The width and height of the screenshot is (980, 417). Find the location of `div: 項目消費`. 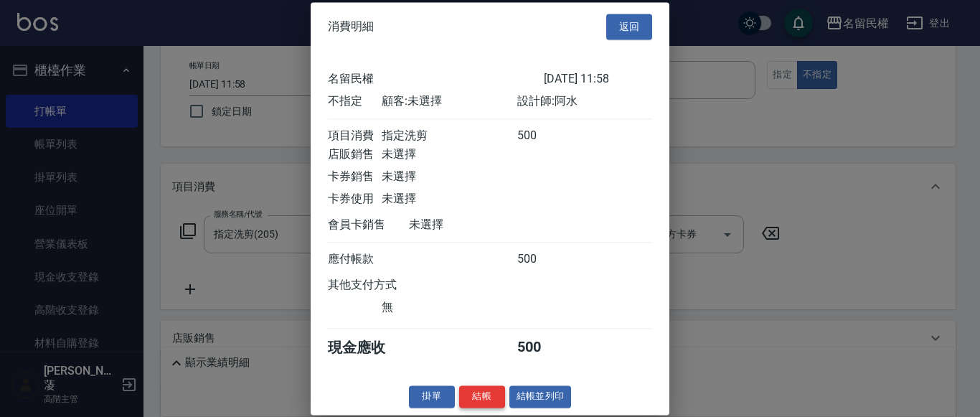

div: 項目消費 is located at coordinates (354, 135).